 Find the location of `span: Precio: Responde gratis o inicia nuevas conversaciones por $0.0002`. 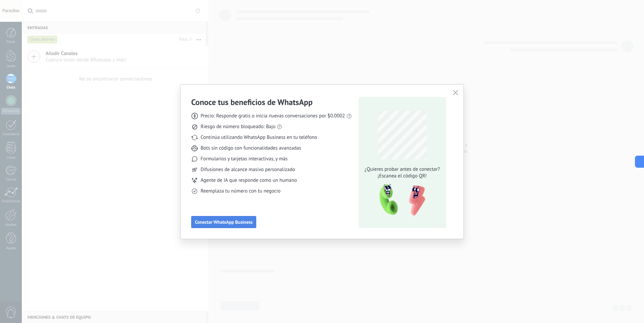

span: Precio: Responde gratis o inicia nuevas conversaciones por $0.0002 is located at coordinates (273, 116).